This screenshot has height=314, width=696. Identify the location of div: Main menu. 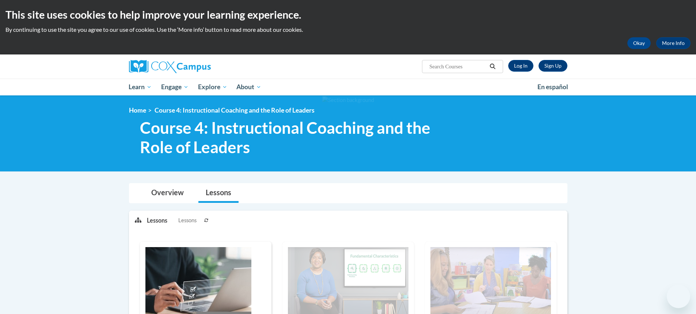
(348, 87).